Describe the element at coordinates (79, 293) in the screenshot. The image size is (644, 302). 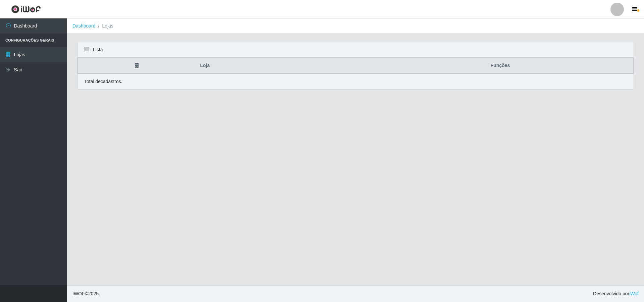
I see `span: IWOF` at that location.